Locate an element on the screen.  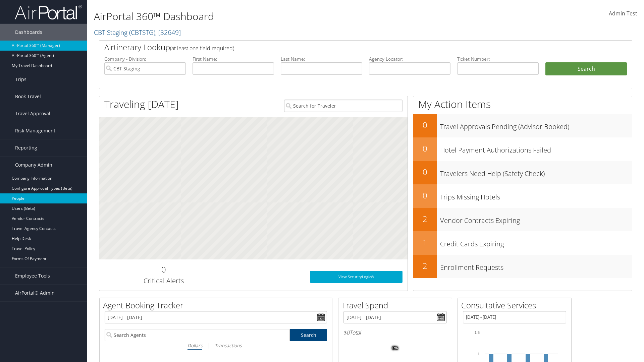
h6: Total is located at coordinates (395, 333).